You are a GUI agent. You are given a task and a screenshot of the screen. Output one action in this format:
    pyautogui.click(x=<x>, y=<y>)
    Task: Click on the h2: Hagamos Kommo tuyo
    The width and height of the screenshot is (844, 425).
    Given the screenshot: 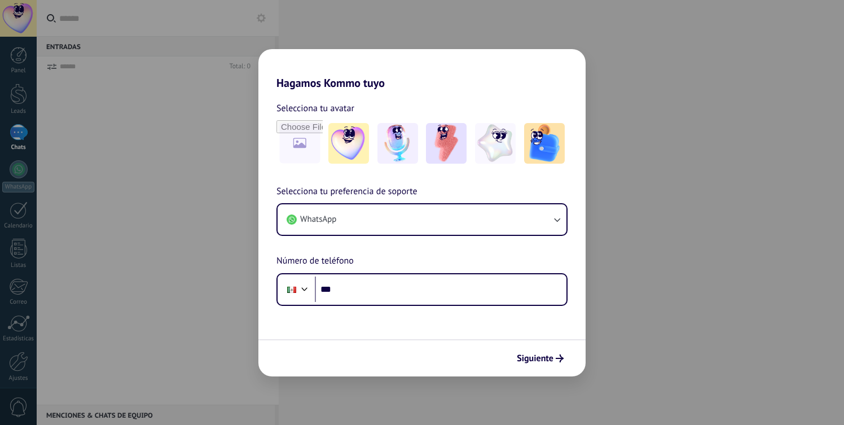 What is the action you would take?
    pyautogui.click(x=422, y=69)
    